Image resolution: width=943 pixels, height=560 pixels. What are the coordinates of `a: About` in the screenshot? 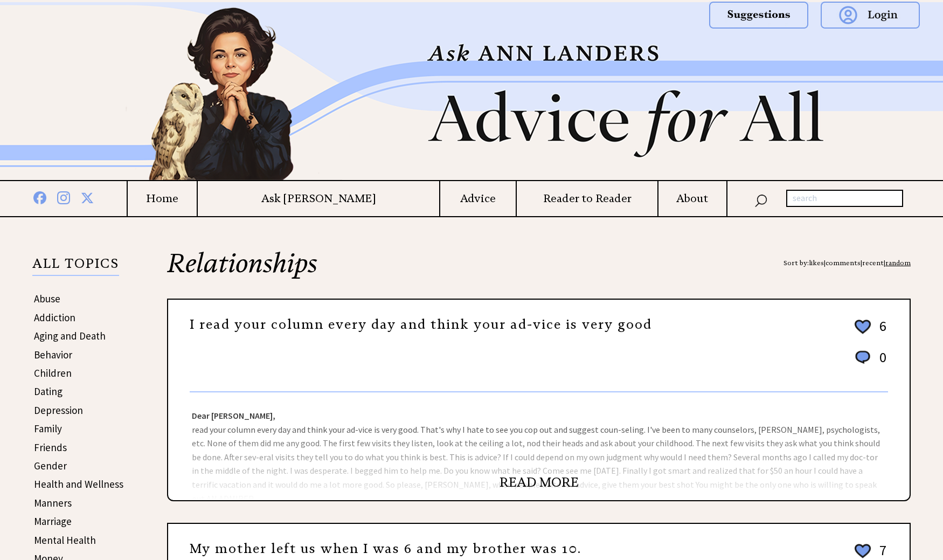 It's located at (693, 198).